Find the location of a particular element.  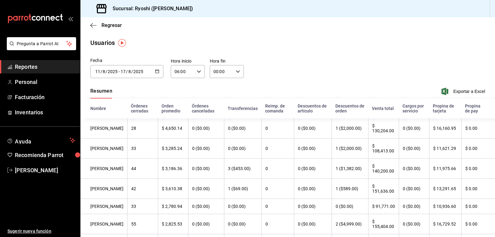

th: 44 is located at coordinates (142, 168).